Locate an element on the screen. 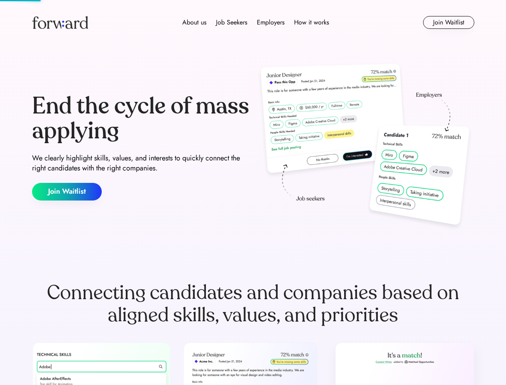  div: About us is located at coordinates (194, 22).